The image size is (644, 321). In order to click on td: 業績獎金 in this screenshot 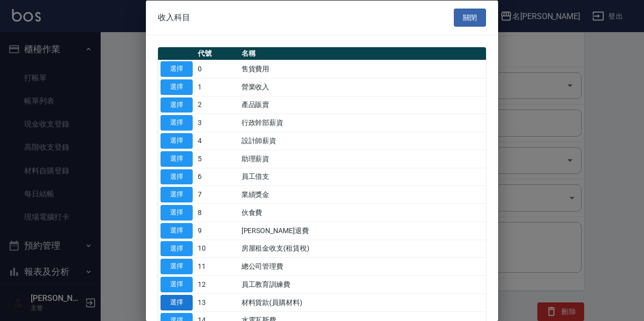, I will do `click(362, 194)`.